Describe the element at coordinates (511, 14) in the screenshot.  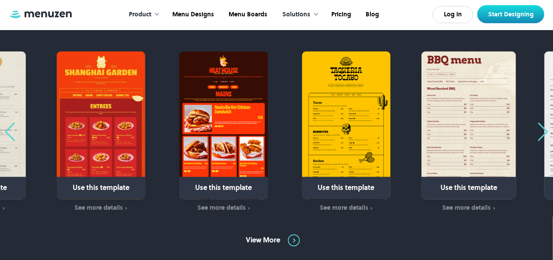
I see `a: Start Designing` at that location.